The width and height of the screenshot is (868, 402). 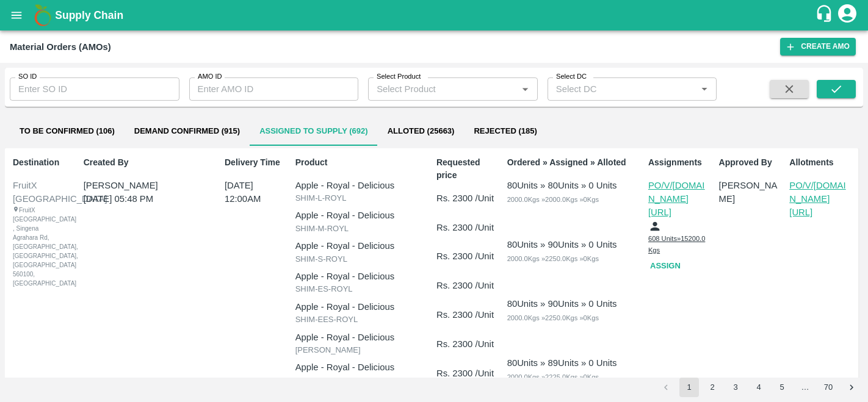 What do you see at coordinates (399, 77) in the screenshot?
I see `label: Select Product` at bounding box center [399, 77].